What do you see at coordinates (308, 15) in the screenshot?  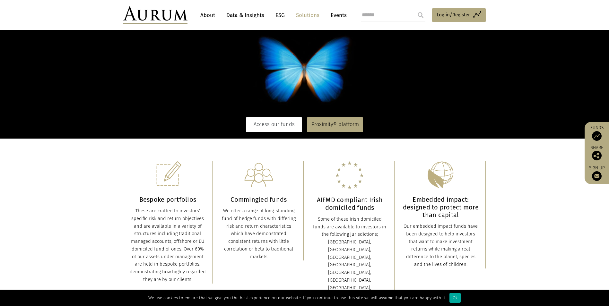 I see `a: Solutions` at bounding box center [308, 15].